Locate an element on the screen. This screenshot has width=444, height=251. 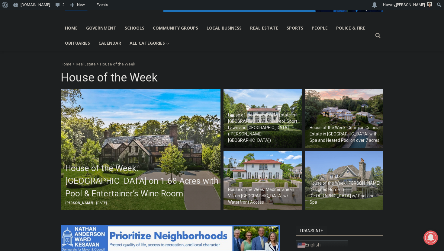
div: "We would have speakers with experience in local journalism speak to us about their experiences a... is located at coordinates (219, 29).